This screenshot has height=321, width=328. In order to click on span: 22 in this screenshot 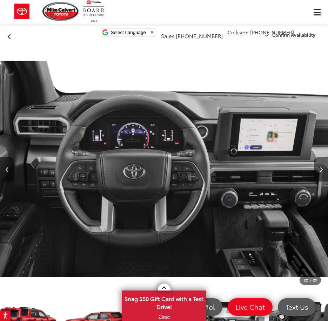, I will do `click(306, 280)`.